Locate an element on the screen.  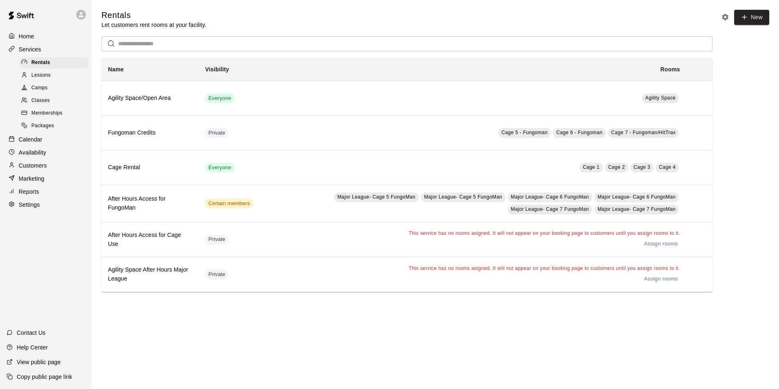
div: Services is located at coordinates (46, 49).